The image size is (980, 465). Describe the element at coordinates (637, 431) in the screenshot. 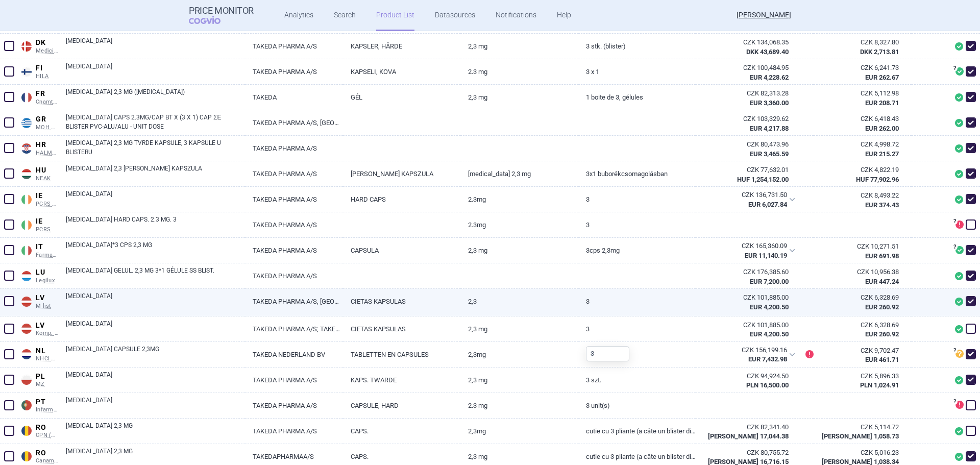

I see `a: Cutie cu 3 pliante (a câte un blister din PVC-Al/Al) x 1 caps.` at that location.